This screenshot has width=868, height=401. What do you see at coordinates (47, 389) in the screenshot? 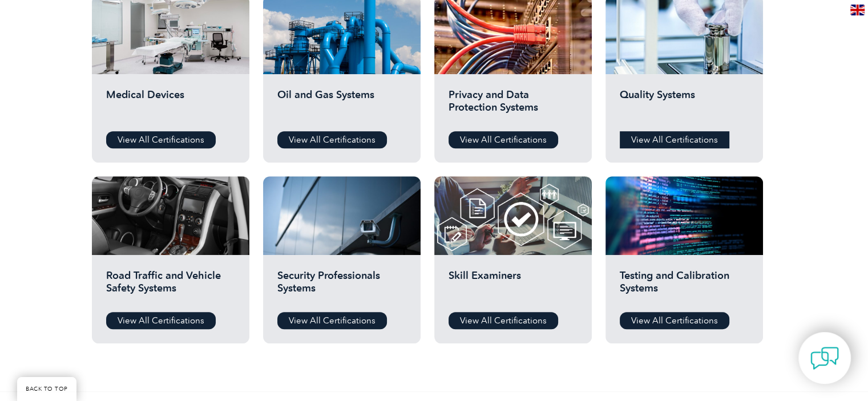
I see `a: BACK TO TOP` at bounding box center [47, 389].